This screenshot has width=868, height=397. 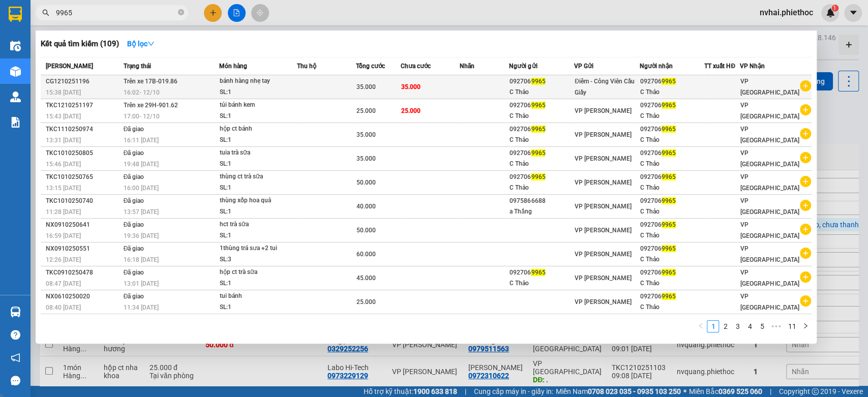 What do you see at coordinates (258, 273) in the screenshot?
I see `div: hộp ct trà sữa` at bounding box center [258, 273].